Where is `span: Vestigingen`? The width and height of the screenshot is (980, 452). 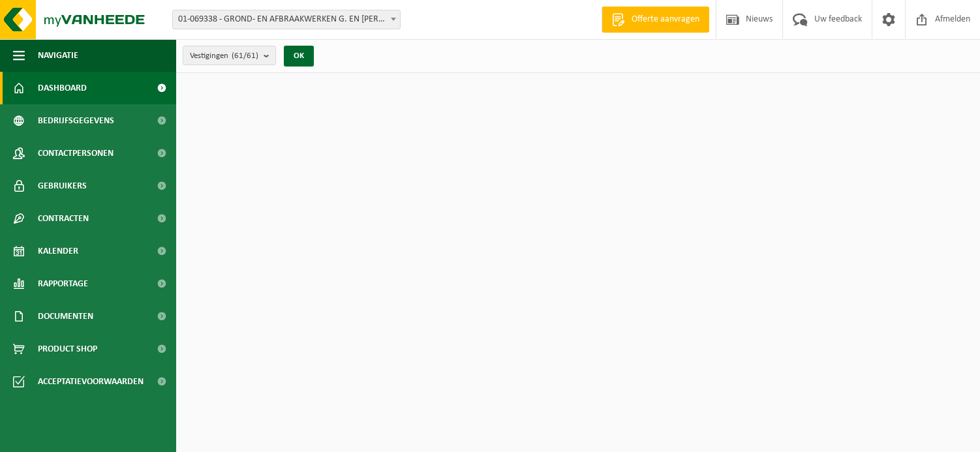 span: Vestigingen is located at coordinates (224, 56).